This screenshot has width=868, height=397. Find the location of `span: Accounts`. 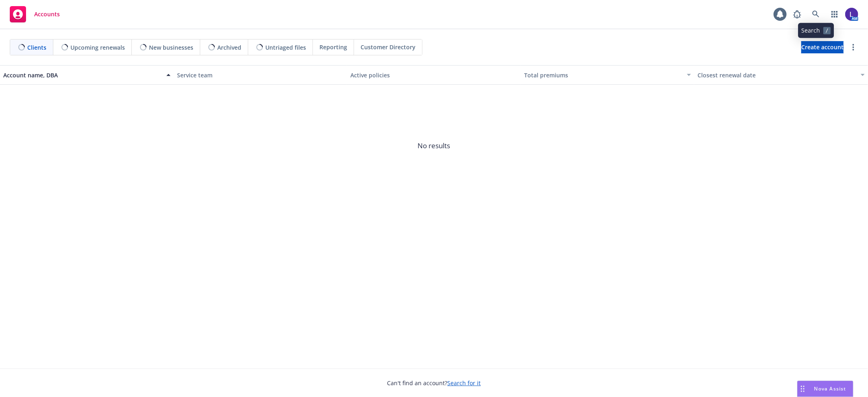

span: Accounts is located at coordinates (47, 15).